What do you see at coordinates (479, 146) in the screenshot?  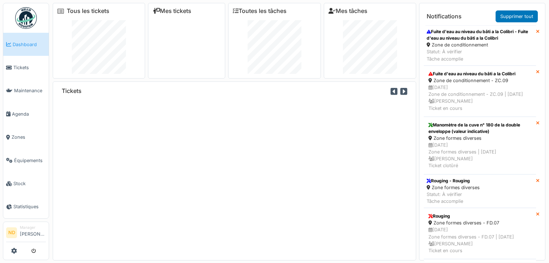 I see `a: Manomètre de la cuve n° 180 de la double enveloppe (valeur indicative) Zone formes diverses [DATE...` at bounding box center [479, 146].